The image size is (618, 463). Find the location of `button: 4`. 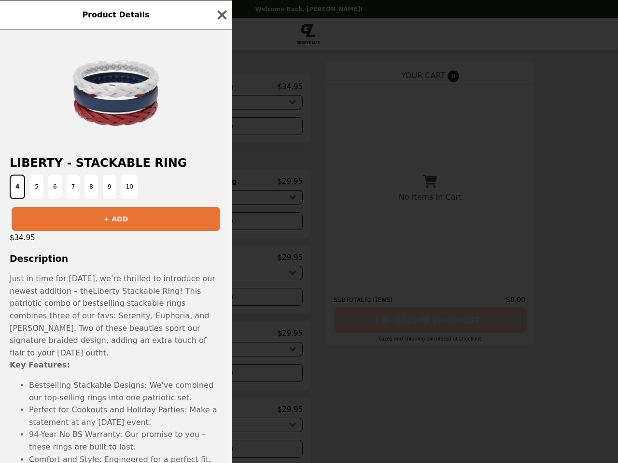

button: 4 is located at coordinates (17, 187).